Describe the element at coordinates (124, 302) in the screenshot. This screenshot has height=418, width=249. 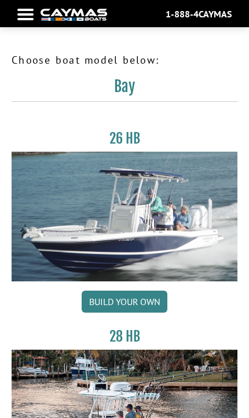
I see `a: Build your own` at that location.